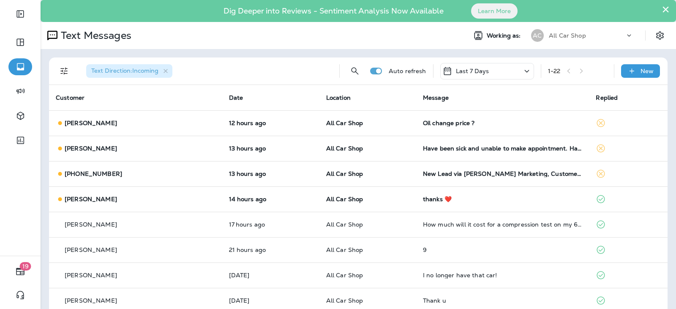 The image size is (676, 309). Describe the element at coordinates (647, 71) in the screenshot. I see `p: New` at that location.